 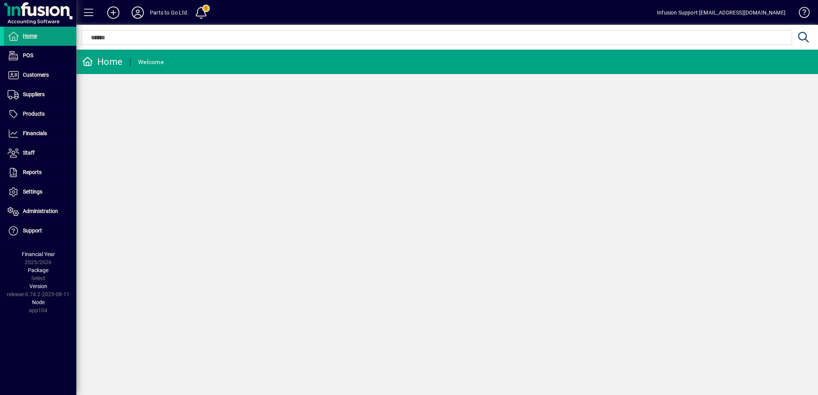 I want to click on a: Staff, so click(x=40, y=153).